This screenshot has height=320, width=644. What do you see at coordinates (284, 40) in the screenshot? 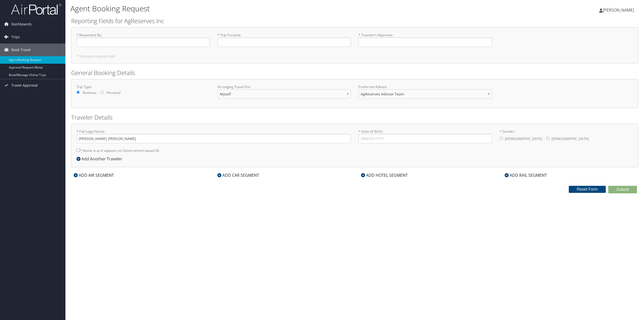
I see `label: * Trip Purpose :` at bounding box center [284, 40].